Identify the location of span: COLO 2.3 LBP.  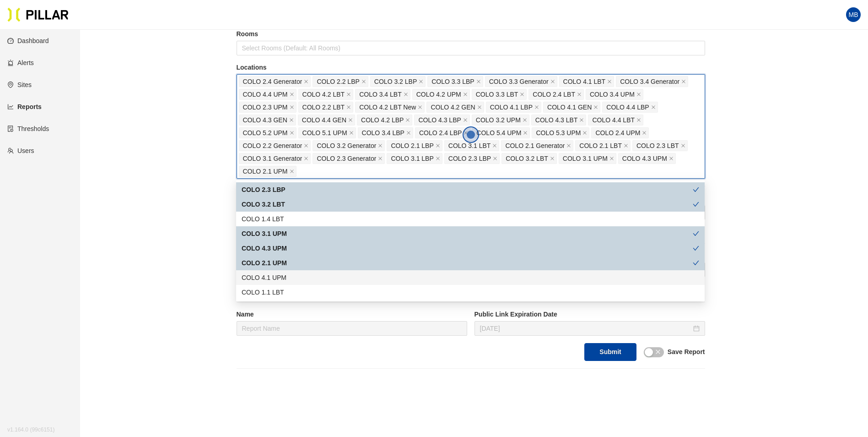
(469, 158).